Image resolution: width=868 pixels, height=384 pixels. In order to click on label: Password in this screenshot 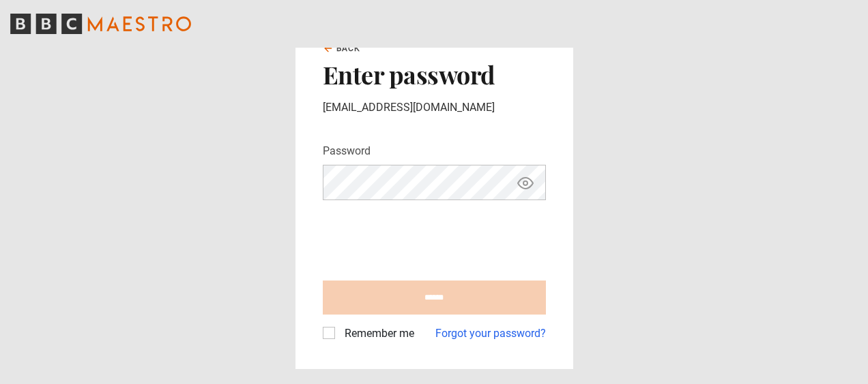, I will do `click(346, 151)`.